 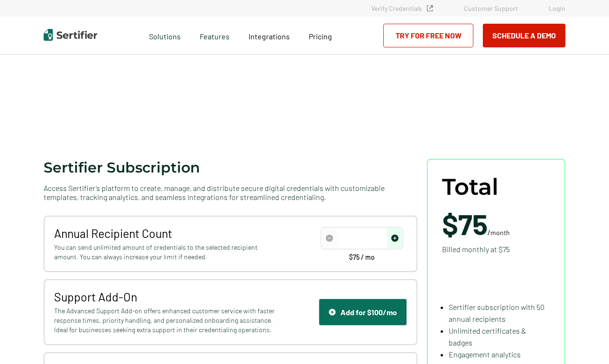 What do you see at coordinates (363, 312) in the screenshot?
I see `button: Support IconAdd for $100/mo` at bounding box center [363, 312].